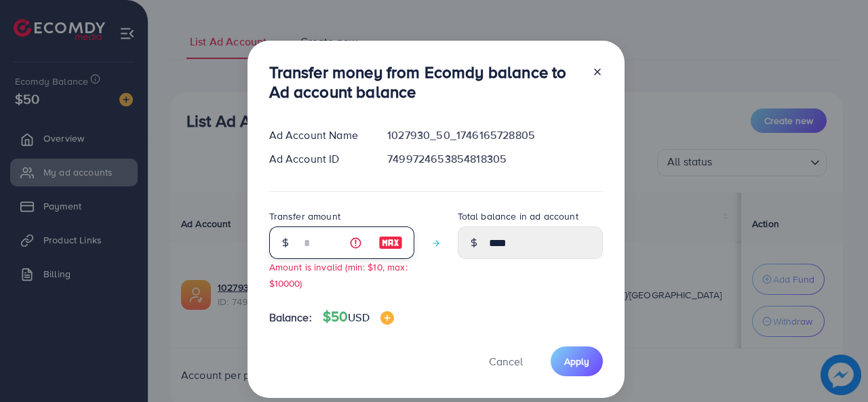 This screenshot has width=868, height=402. What do you see at coordinates (506, 361) in the screenshot?
I see `button: Cancel` at bounding box center [506, 361].